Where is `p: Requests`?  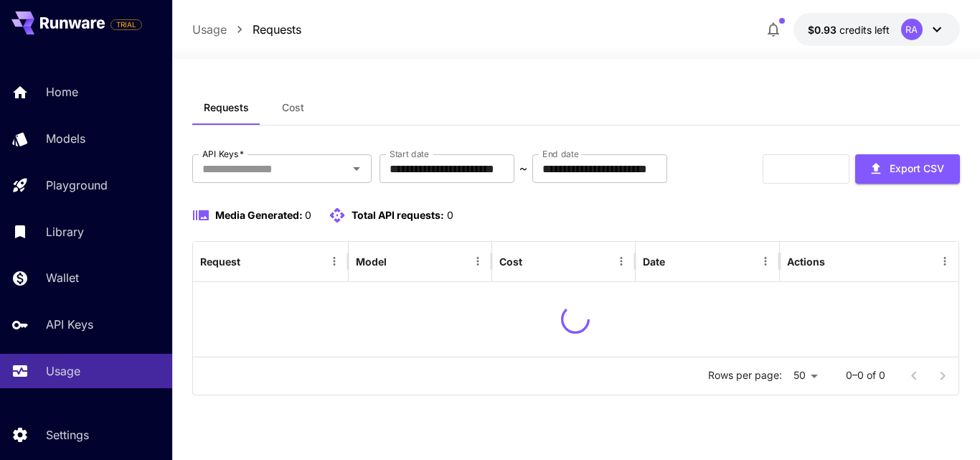 p: Requests is located at coordinates (277, 29).